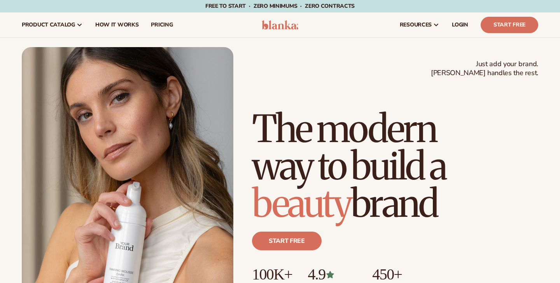 The width and height of the screenshot is (560, 283). What do you see at coordinates (416, 25) in the screenshot?
I see `span: resources` at bounding box center [416, 25].